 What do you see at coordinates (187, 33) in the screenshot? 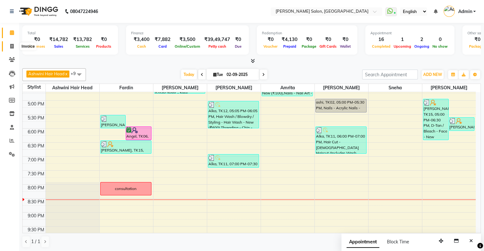
I see `div: Finance` at bounding box center [187, 33].